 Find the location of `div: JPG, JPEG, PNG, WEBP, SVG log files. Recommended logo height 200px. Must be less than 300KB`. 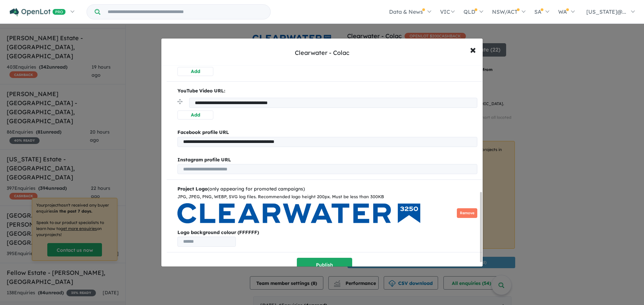

div: JPG, JPEG, PNG, WEBP, SVG log files. Recommended logo height 200px. Must be less than 300KB is located at coordinates (327, 197).